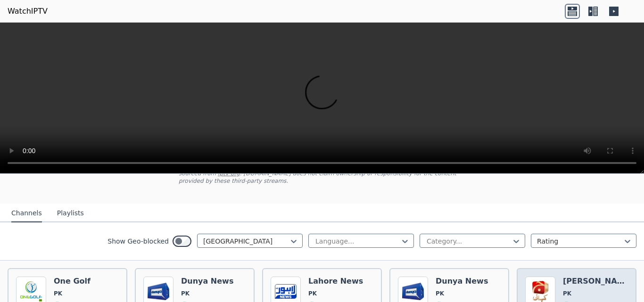  Describe the element at coordinates (27, 11) in the screenshot. I see `a: WatchIPTV` at that location.